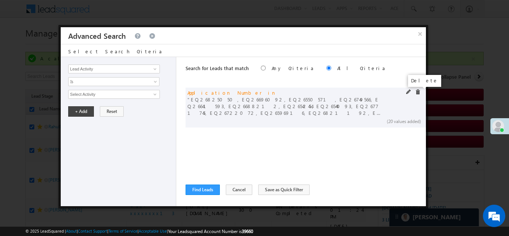  I want to click on span: in, so click(272, 92).